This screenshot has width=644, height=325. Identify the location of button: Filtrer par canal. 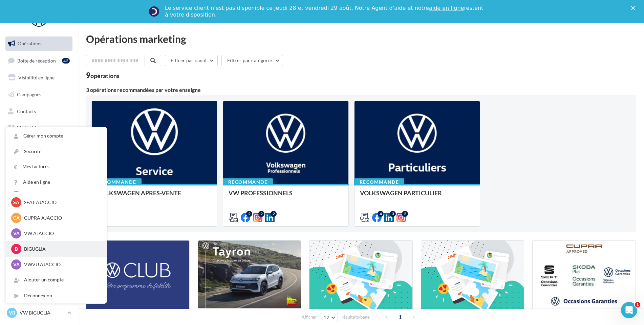
(191, 61).